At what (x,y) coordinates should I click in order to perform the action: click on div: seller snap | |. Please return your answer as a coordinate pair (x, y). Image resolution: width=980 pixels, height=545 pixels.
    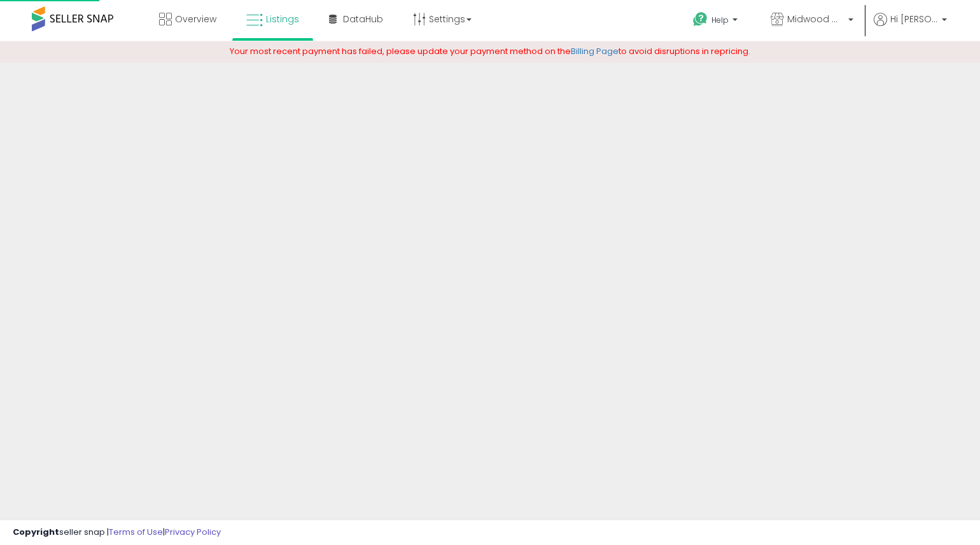
    Looking at the image, I should click on (117, 533).